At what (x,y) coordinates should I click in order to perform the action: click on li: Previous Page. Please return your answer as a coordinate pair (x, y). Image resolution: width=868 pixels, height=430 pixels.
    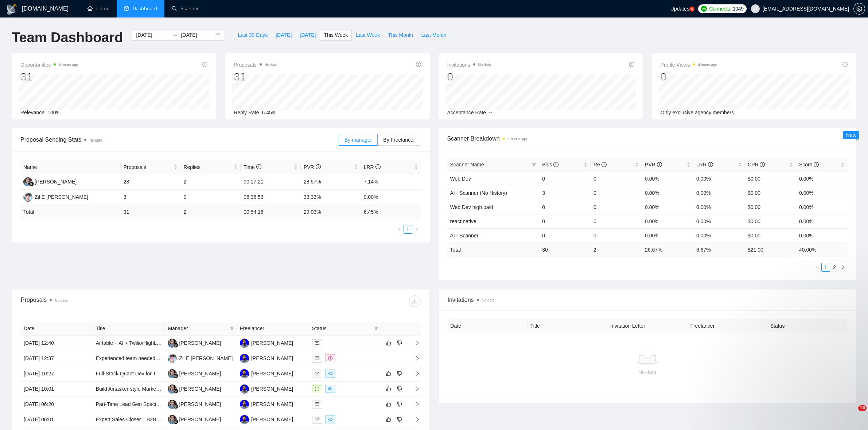
    Looking at the image, I should click on (817, 267).